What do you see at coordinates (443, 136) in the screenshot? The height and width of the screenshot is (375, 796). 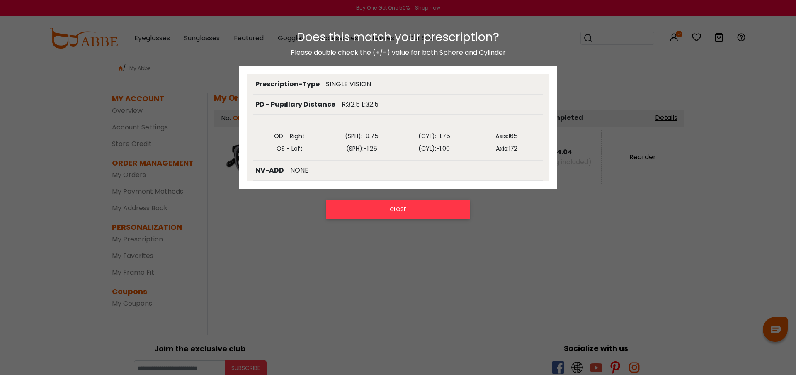 I see `span: -1.75` at bounding box center [443, 136].